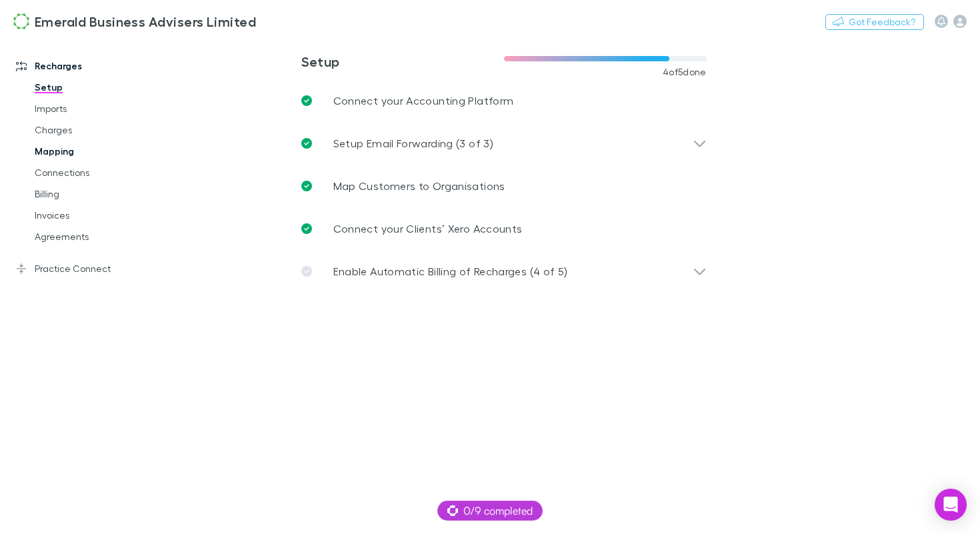  Describe the element at coordinates (92, 87) in the screenshot. I see `a: Setup` at that location.